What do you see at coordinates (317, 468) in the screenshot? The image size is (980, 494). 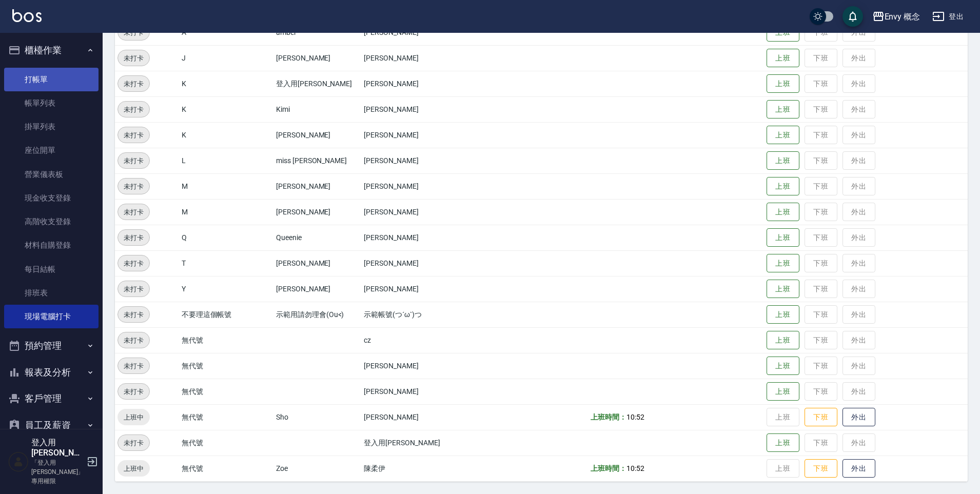 I see `td: Zoe` at bounding box center [317, 468].